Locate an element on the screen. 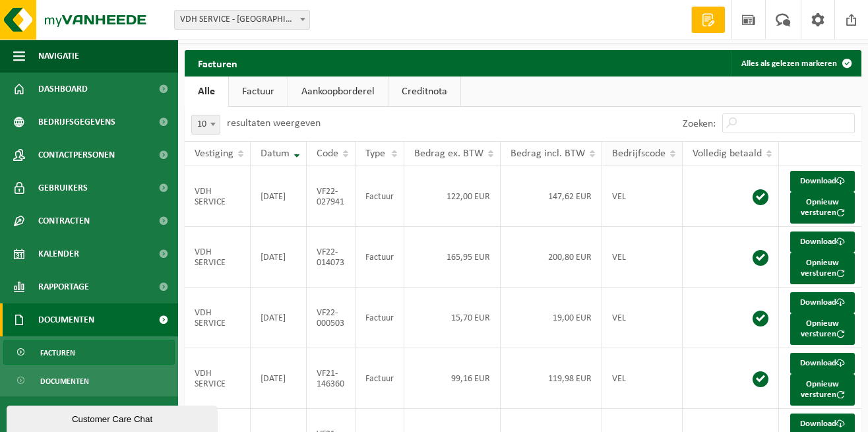  td: 19,00 EUR is located at coordinates (551, 317).